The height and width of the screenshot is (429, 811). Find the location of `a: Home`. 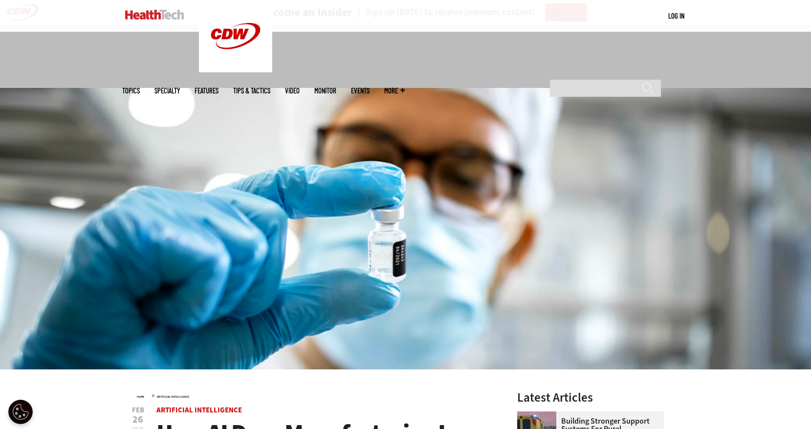

a: Home is located at coordinates (140, 397).